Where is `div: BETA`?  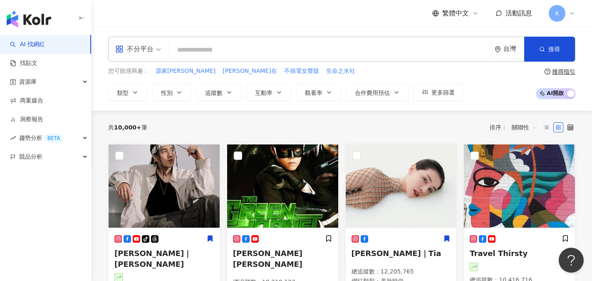 div: BETA is located at coordinates (54, 138).